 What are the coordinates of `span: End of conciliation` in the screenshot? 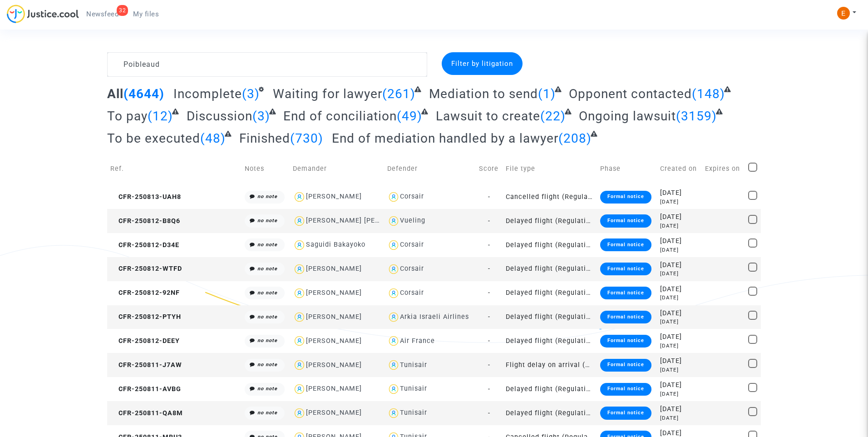 It's located at (340, 116).